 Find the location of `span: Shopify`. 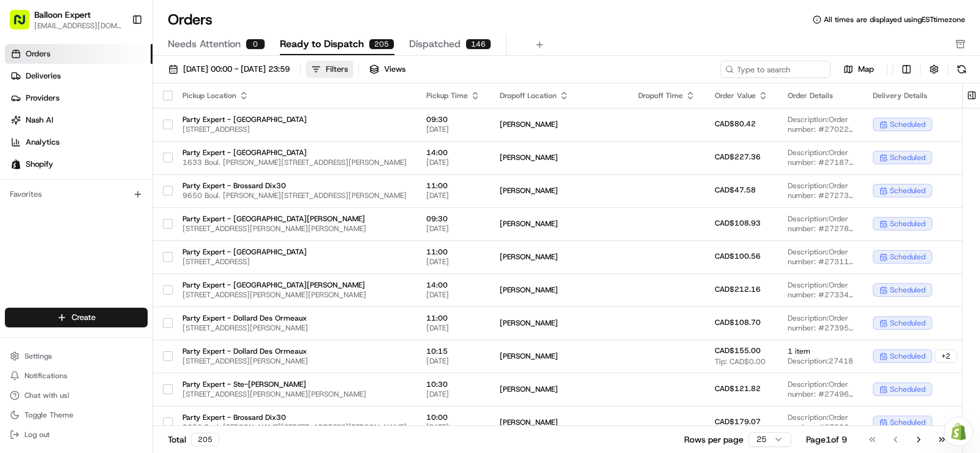

span: Shopify is located at coordinates (39, 165).